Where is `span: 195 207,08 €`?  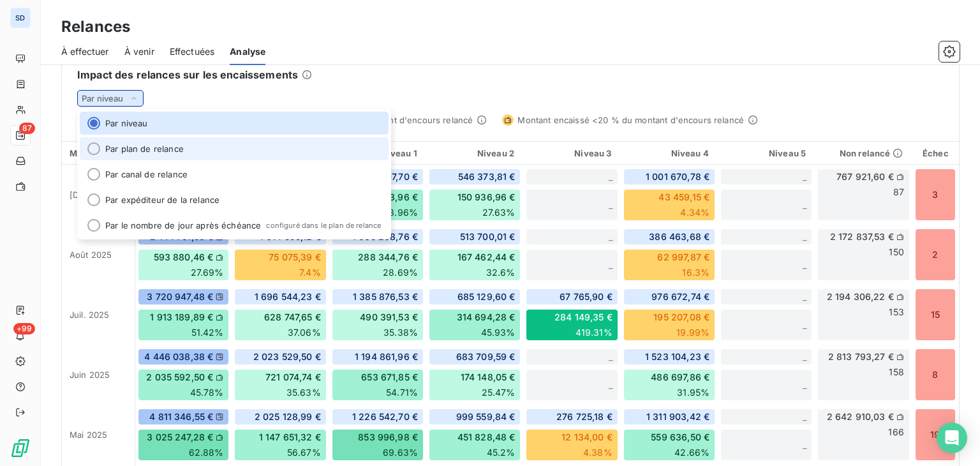
span: 195 207,08 € is located at coordinates (681, 317).